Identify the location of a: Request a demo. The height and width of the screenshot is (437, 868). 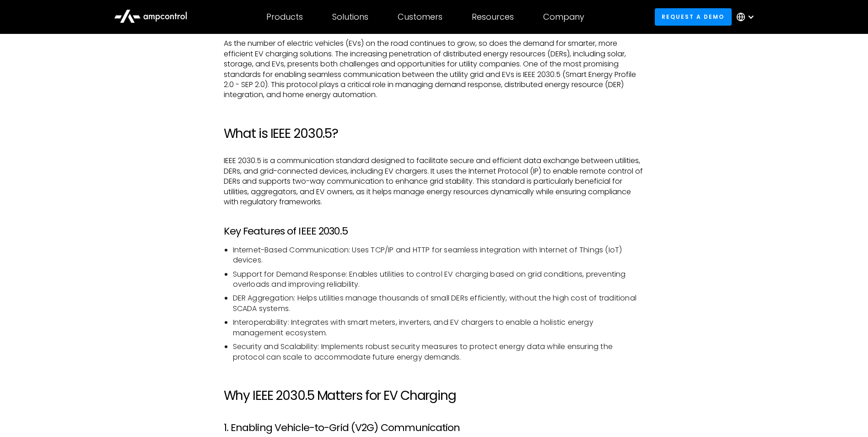
(694, 16).